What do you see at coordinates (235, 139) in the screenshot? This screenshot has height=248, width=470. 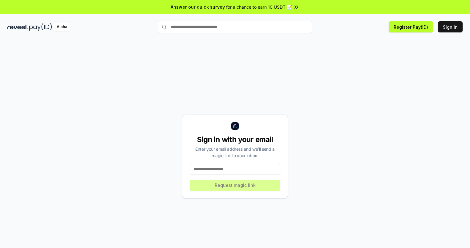 I see `div: Sign in with your email` at bounding box center [235, 139].